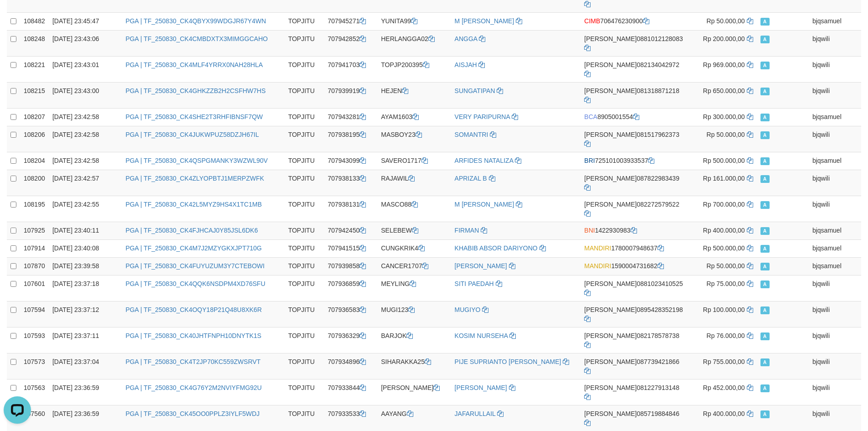 The height and width of the screenshot is (431, 868). What do you see at coordinates (34, 266) in the screenshot?
I see `td: 107870` at bounding box center [34, 266].